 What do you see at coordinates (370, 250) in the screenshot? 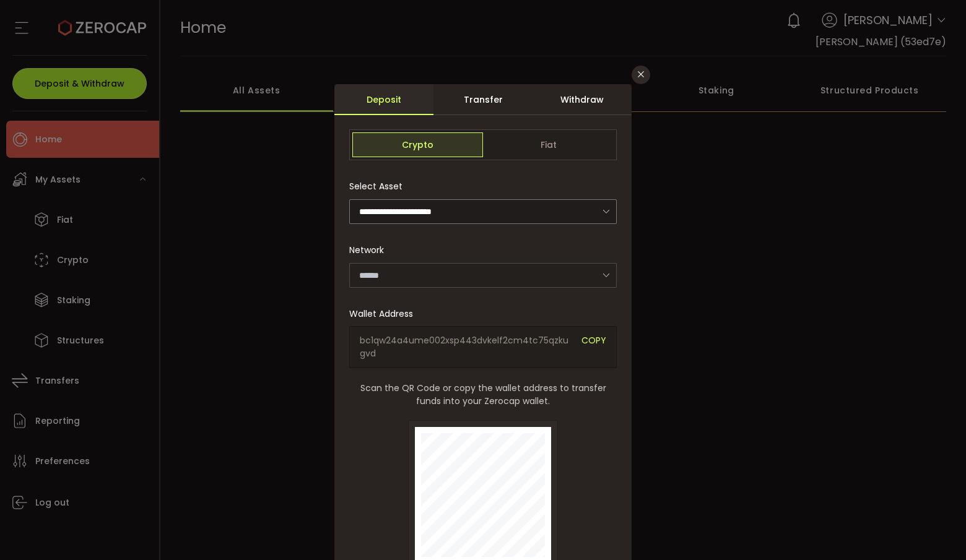
I see `label: Network` at bounding box center [370, 250].